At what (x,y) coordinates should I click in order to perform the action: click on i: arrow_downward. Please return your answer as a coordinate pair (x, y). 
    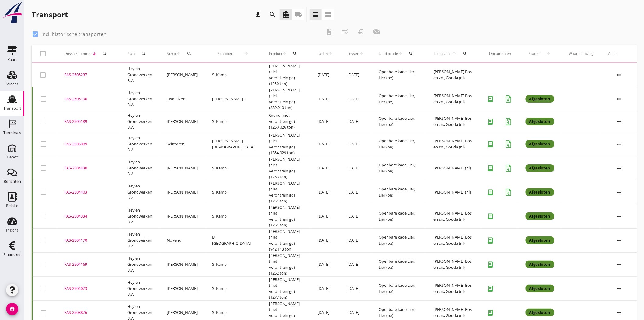
    Looking at the image, I should click on (95, 54).